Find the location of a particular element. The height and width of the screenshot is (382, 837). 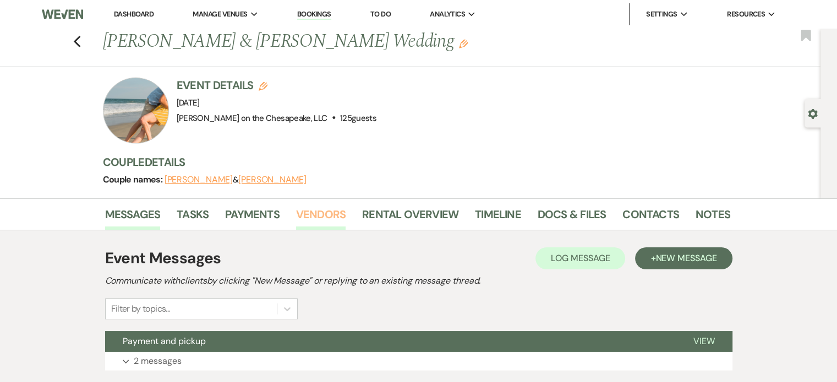

a: Notes is located at coordinates (713, 218).